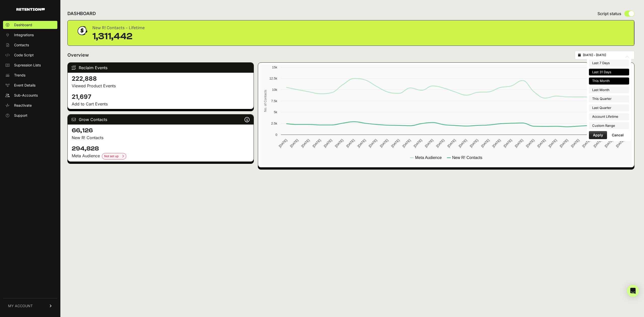  What do you see at coordinates (23, 105) in the screenshot?
I see `span: Reactivate` at bounding box center [23, 105].